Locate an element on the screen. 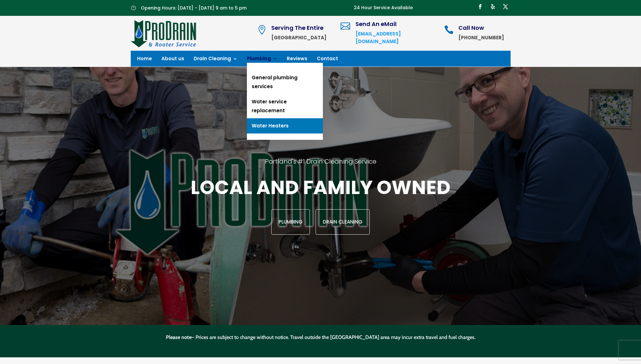  a: General plumbing services is located at coordinates (286, 82).